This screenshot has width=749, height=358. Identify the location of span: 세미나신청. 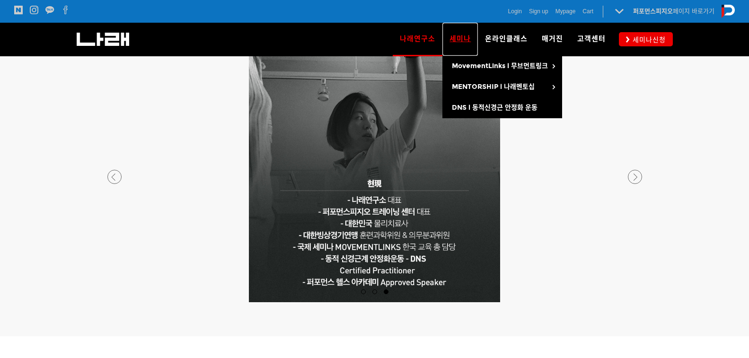
(648, 40).